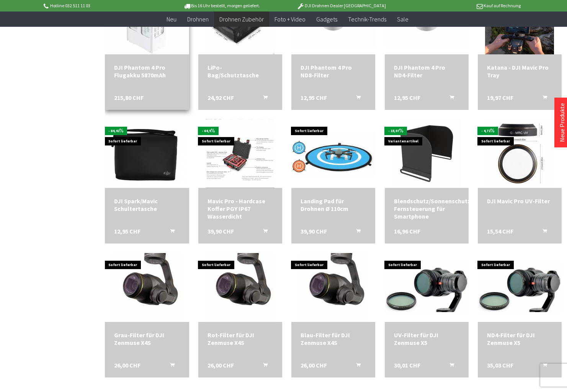 This screenshot has height=392, width=567. I want to click on span: Technik-Trends, so click(367, 19).